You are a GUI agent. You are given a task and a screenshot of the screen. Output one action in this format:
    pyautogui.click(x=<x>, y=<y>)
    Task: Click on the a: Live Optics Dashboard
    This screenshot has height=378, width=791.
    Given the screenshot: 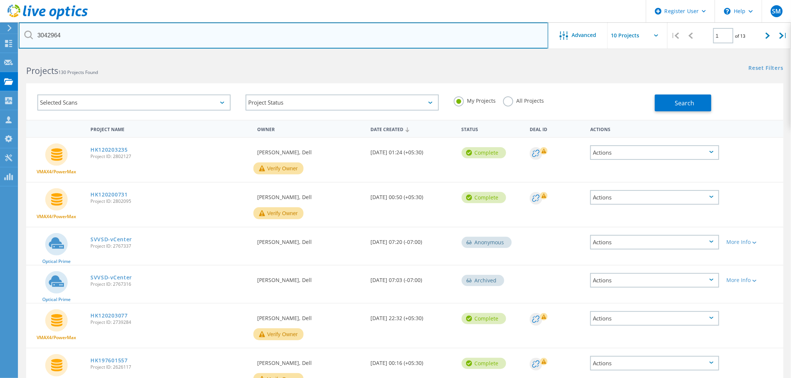 What is the action you would take?
    pyautogui.click(x=47, y=18)
    